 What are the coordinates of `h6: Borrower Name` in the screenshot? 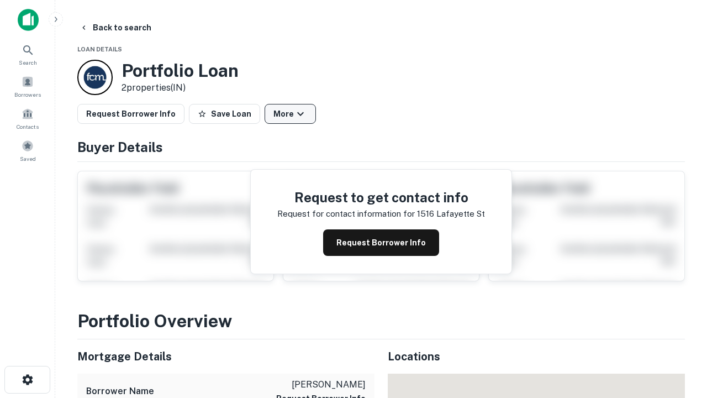 It's located at (120, 391).